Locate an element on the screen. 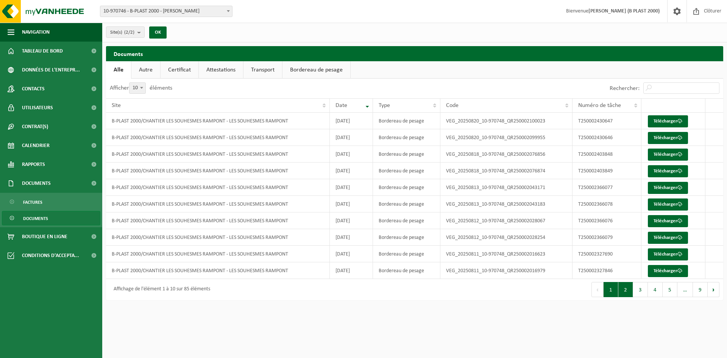  button: 9 is located at coordinates (700, 290).